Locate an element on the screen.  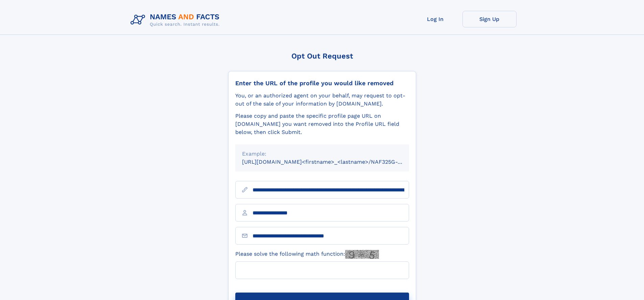
a: Sign Up is located at coordinates (490, 19).